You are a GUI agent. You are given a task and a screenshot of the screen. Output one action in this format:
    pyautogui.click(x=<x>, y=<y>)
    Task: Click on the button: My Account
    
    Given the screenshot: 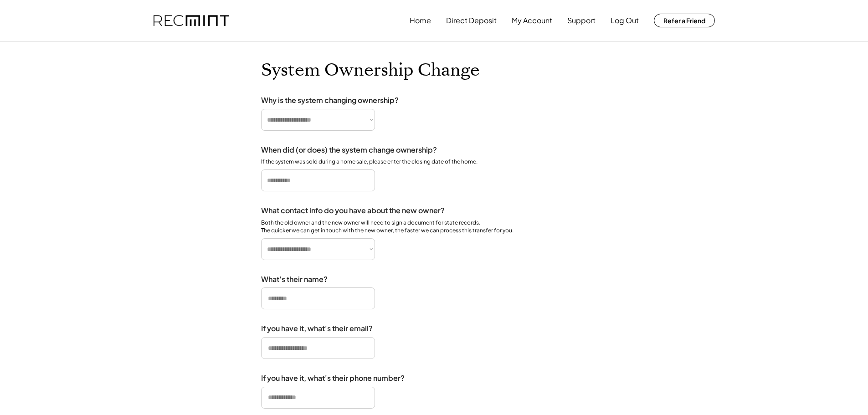 What is the action you would take?
    pyautogui.click(x=531, y=20)
    